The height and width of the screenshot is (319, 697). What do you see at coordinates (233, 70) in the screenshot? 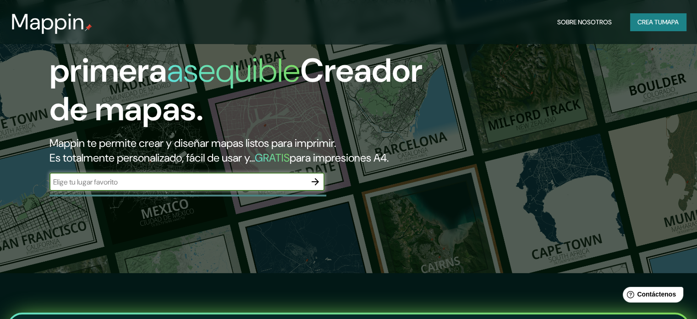
I see `font: asequible` at bounding box center [233, 70].